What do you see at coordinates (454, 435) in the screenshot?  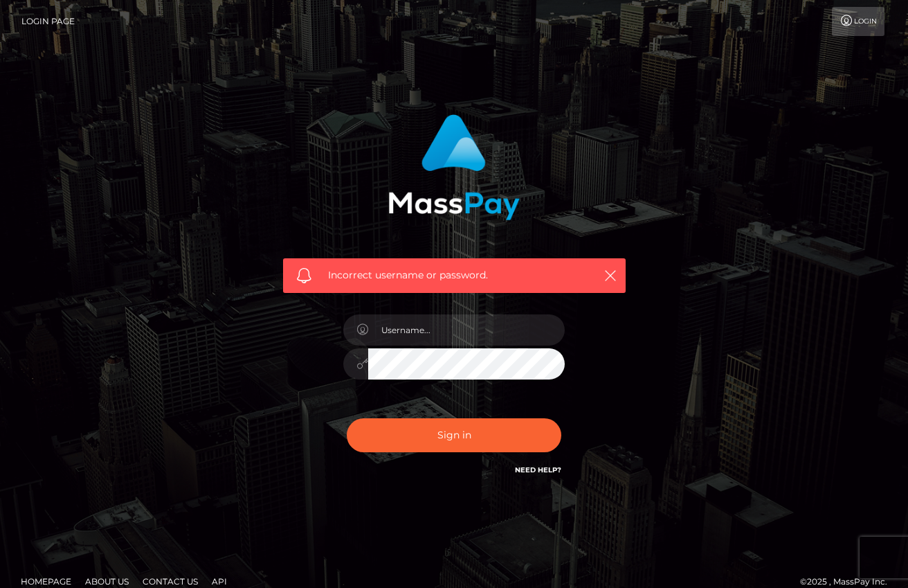 I see `button: Sign in` at bounding box center [454, 435].